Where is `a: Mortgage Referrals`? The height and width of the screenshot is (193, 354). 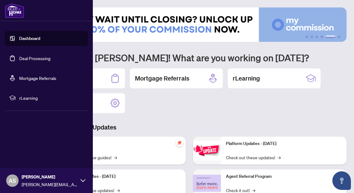 a: Mortgage Referrals is located at coordinates (38, 78).